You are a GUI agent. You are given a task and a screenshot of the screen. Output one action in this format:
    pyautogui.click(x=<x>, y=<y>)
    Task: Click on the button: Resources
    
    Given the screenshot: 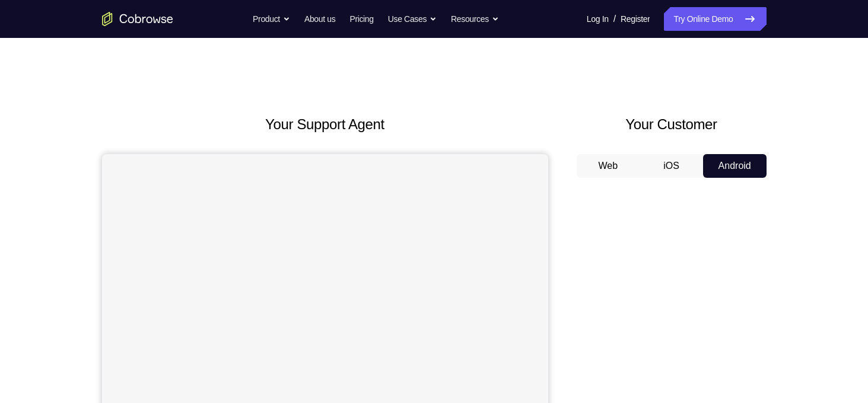 What is the action you would take?
    pyautogui.click(x=475, y=19)
    